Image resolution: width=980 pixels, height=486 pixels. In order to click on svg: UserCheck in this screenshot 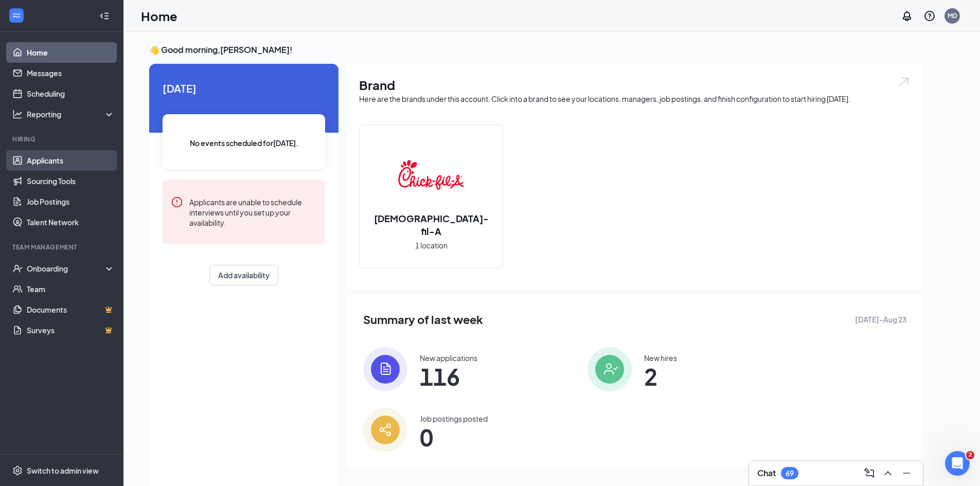, I will do `click(18, 269)`.